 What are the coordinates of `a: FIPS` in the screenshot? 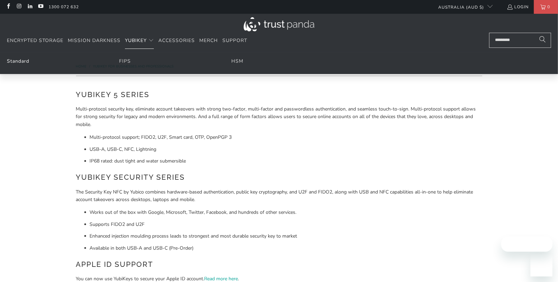 It's located at (125, 61).